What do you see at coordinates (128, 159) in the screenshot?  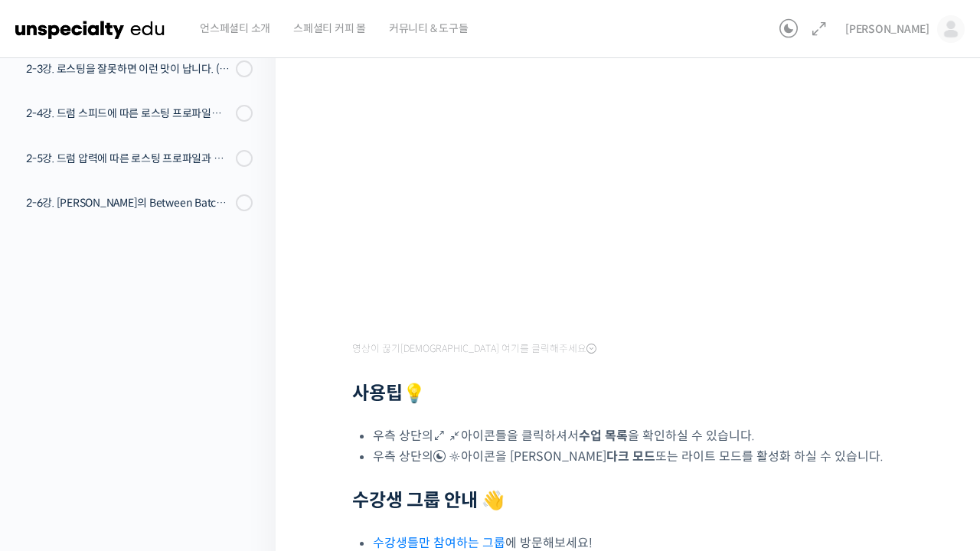 I see `div: 2-5강. 드럼 압력에 따른 로스팅 프로파일과 센서리` at bounding box center [128, 159].